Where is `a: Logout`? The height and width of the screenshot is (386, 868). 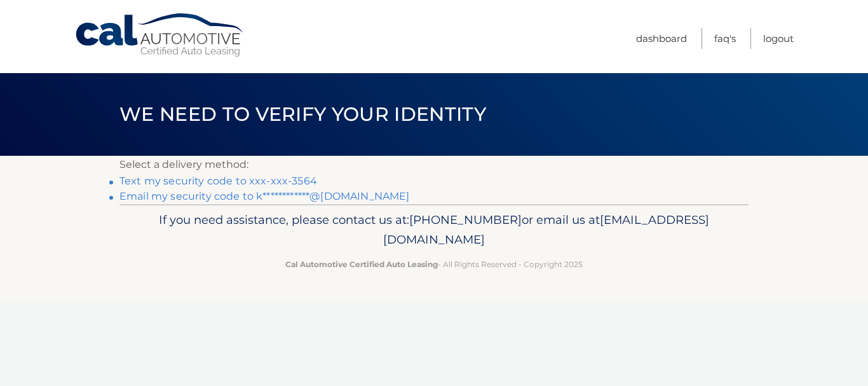 a: Logout is located at coordinates (778, 38).